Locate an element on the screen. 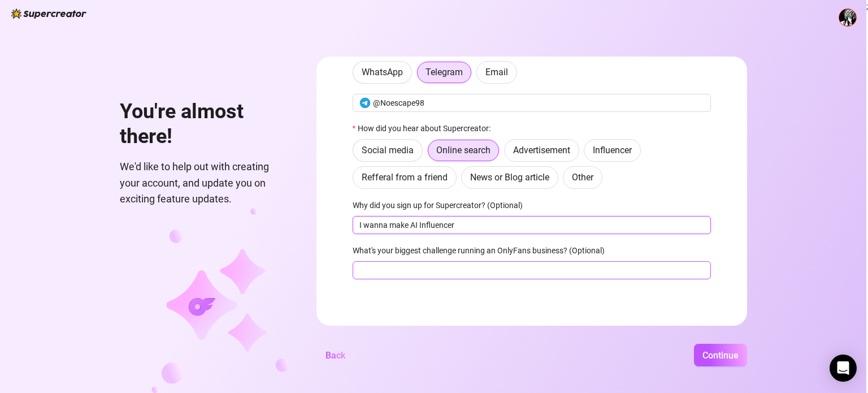  span: Back is located at coordinates (335, 355).